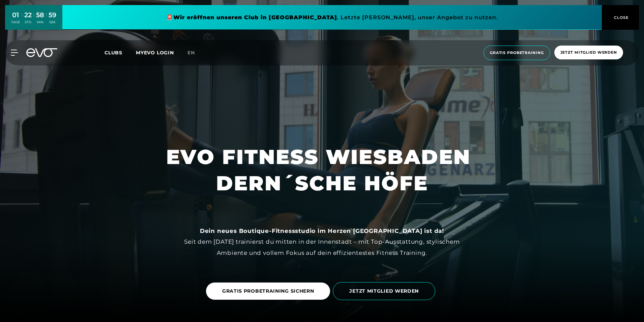 The image size is (644, 322). What do you see at coordinates (16, 22) in the screenshot?
I see `div: TAGE` at bounding box center [16, 22].